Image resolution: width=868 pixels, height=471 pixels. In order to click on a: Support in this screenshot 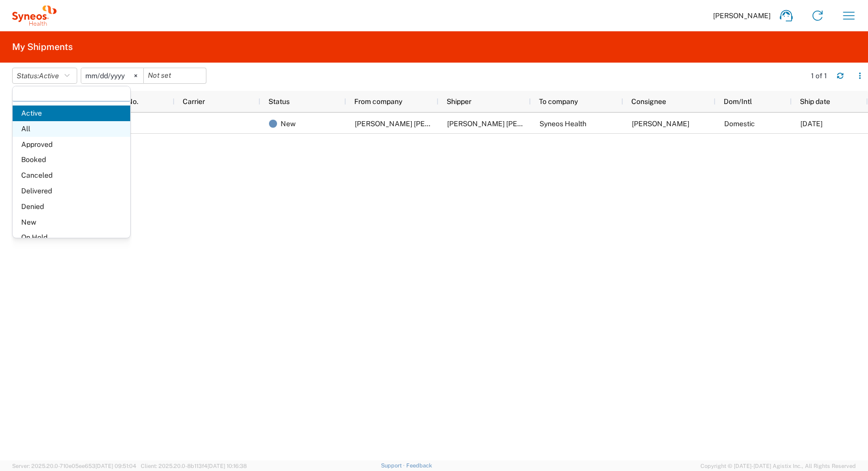, I will do `click(394, 465)`.